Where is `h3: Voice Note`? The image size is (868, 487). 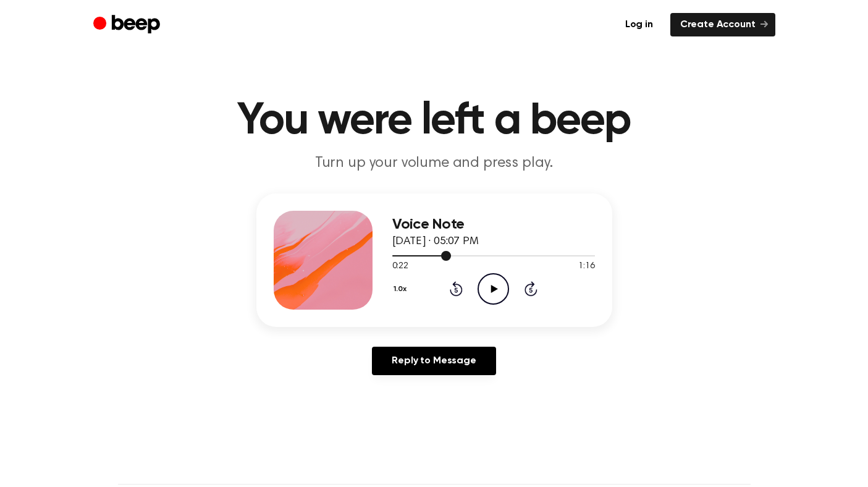 h3: Voice Note is located at coordinates (494, 224).